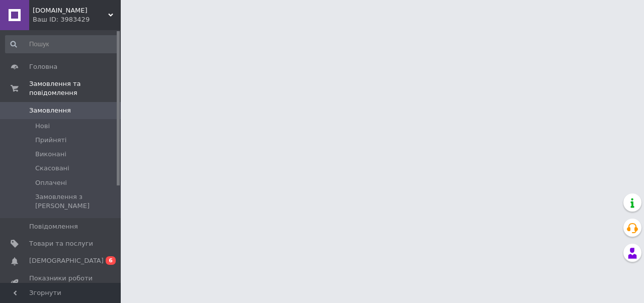 This screenshot has width=644, height=303. What do you see at coordinates (51, 183) in the screenshot?
I see `span: Оплачені` at bounding box center [51, 183].